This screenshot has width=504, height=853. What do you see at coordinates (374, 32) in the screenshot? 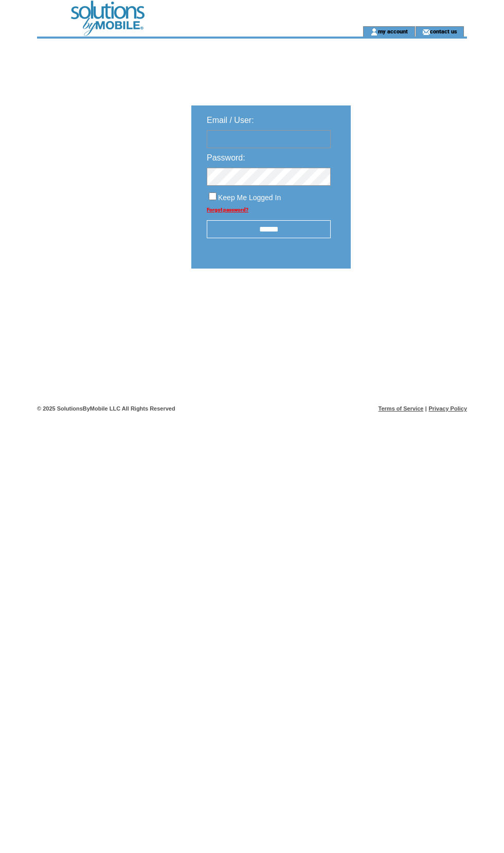
I see `img: account_icon.gif` at bounding box center [374, 32].